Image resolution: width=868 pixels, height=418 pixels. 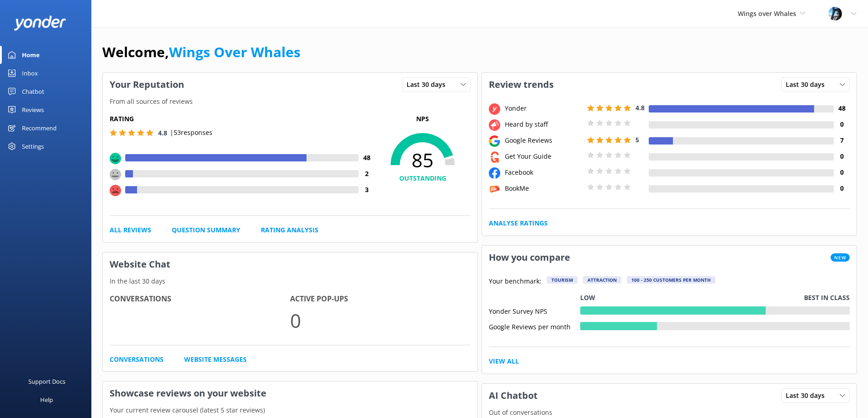 I want to click on p: From all sources of reviews, so click(x=290, y=102).